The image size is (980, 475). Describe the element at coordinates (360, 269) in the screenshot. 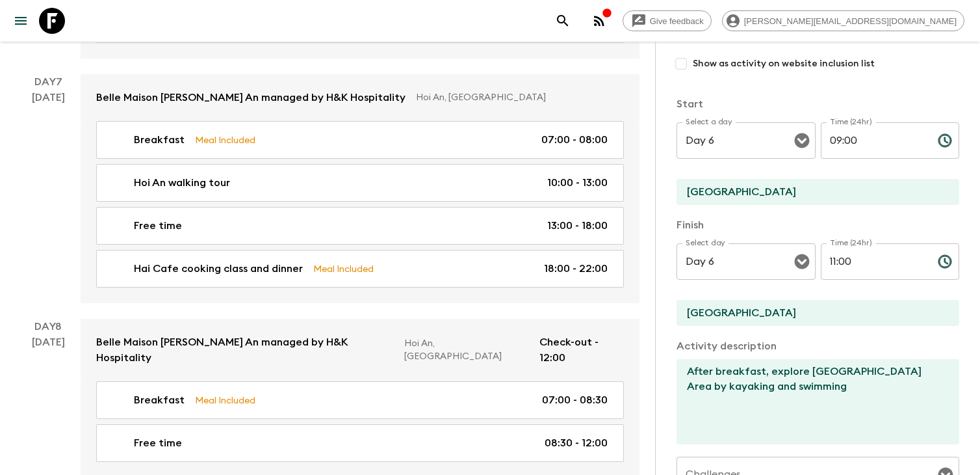

I see `a: Hai Cafe cooking class and dinnerMeal Included18:00 - 22:00` at that location.